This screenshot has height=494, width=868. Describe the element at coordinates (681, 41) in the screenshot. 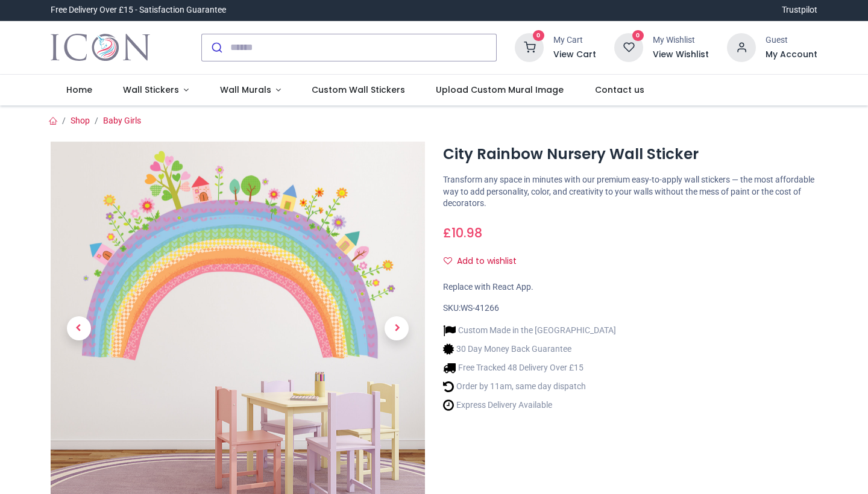

I see `div: My Wishlist` at that location.